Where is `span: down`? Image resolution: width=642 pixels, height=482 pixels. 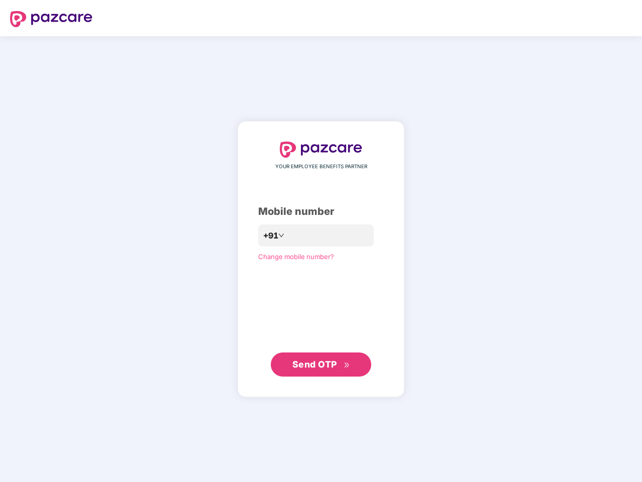
span: down is located at coordinates (281, 236).